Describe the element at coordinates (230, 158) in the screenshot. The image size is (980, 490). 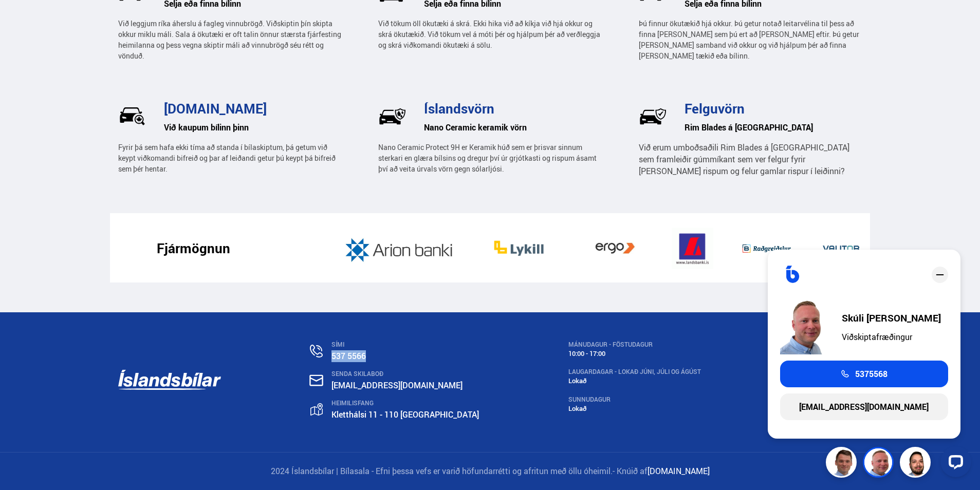
I see `p: Fyrir þá sem hafa ekki tíma að standa í bílaskiptum, þá getum við keypt viðkomandi bifreið og þar...` at that location.